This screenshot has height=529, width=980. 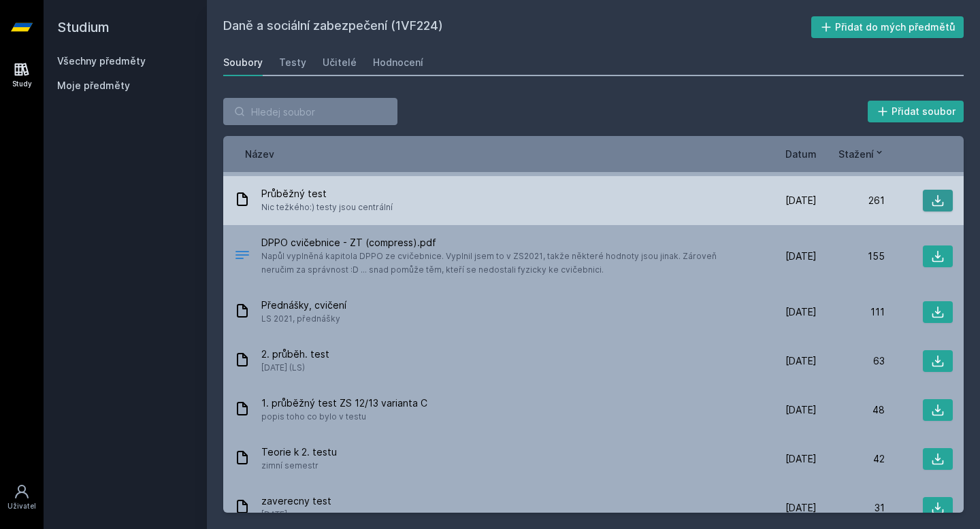 What do you see at coordinates (299, 452) in the screenshot?
I see `span: Teorie k 2. testu` at bounding box center [299, 452].